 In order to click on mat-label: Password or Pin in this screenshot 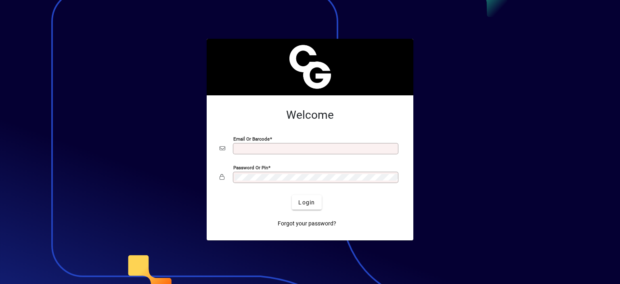, I will do `click(251, 168)`.